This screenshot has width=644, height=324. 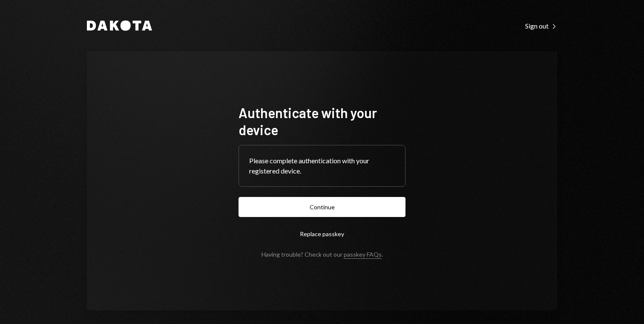 I want to click on div: Sign out, so click(x=541, y=26).